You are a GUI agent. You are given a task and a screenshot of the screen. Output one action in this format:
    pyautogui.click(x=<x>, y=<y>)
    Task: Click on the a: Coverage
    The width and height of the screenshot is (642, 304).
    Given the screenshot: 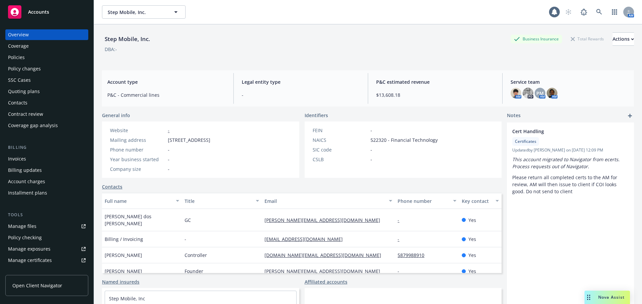 What is the action you would take?
    pyautogui.click(x=47, y=46)
    